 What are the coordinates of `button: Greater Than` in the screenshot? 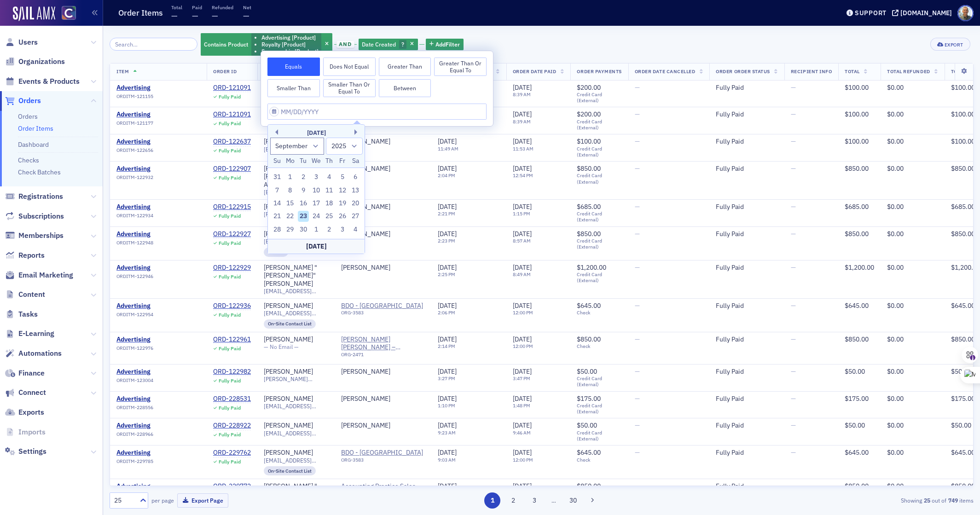 It's located at (405, 67).